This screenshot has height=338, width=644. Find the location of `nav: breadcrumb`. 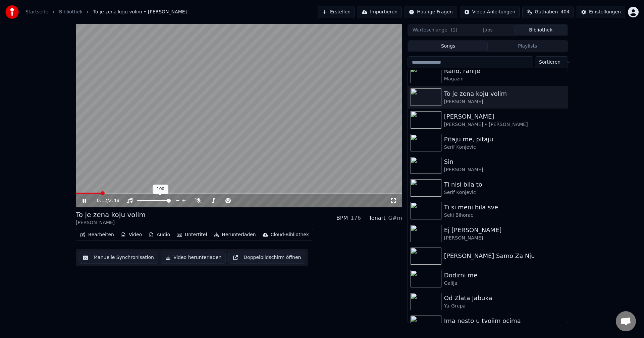

nav: breadcrumb is located at coordinates (106, 12).